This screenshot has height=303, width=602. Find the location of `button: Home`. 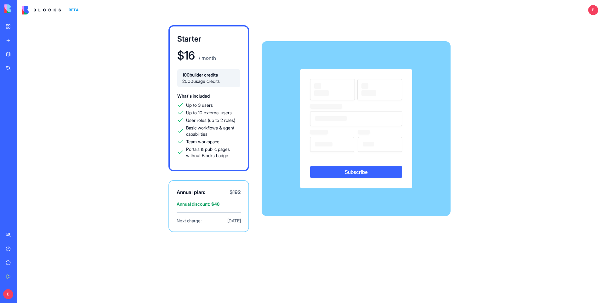

button: Home is located at coordinates (105, 8).